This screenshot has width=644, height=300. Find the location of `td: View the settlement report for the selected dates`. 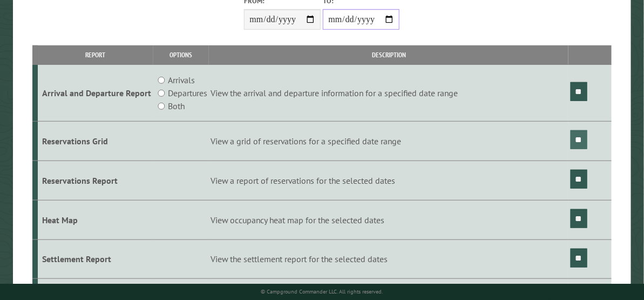

td: View the settlement report for the selected dates is located at coordinates (389, 259).